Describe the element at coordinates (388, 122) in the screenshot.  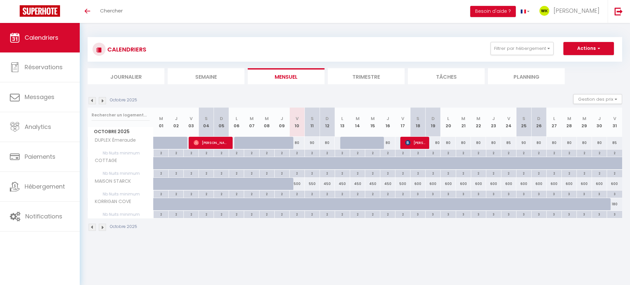
I see `th: 16` at that location.